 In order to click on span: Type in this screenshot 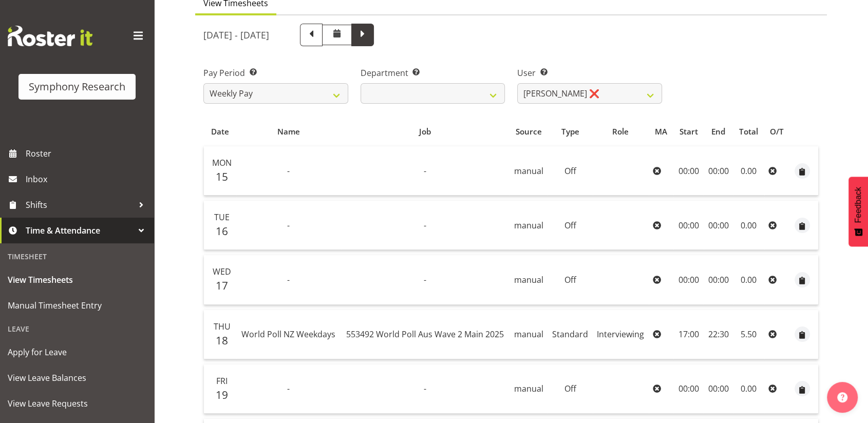, I will do `click(569, 131)`.